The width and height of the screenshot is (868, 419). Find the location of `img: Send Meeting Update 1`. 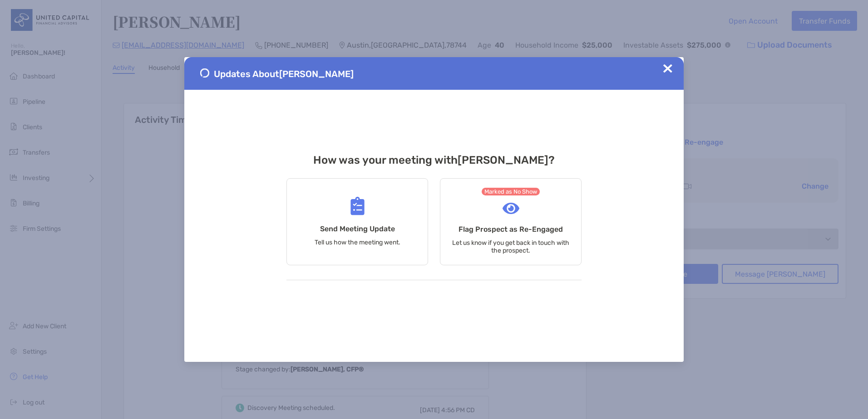

img: Send Meeting Update 1 is located at coordinates (205, 73).